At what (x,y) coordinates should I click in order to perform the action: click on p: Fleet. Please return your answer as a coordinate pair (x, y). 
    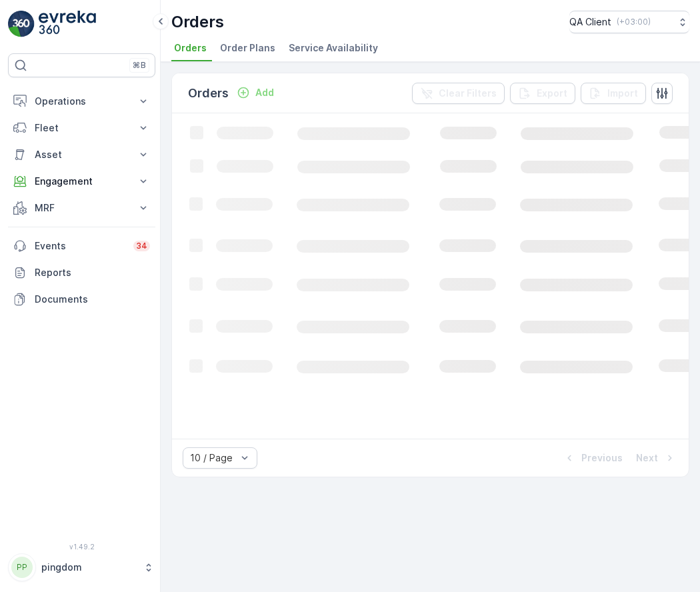
    Looking at the image, I should click on (81, 128).